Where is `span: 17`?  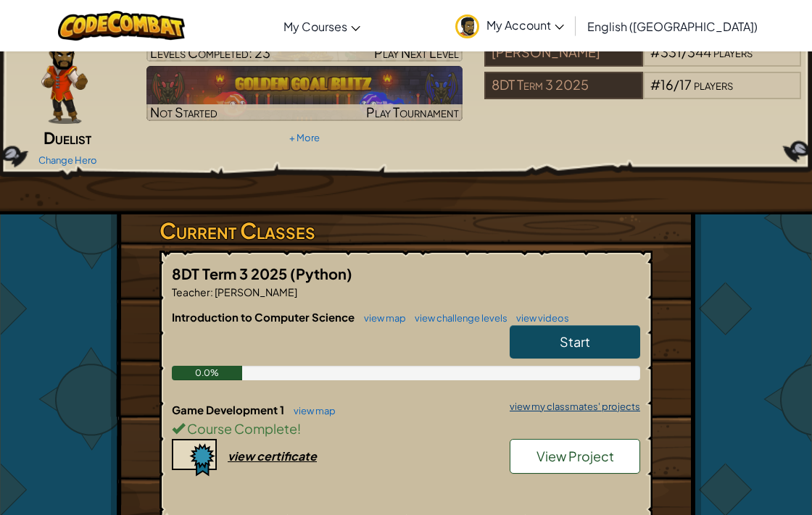
span: 17 is located at coordinates (685, 84).